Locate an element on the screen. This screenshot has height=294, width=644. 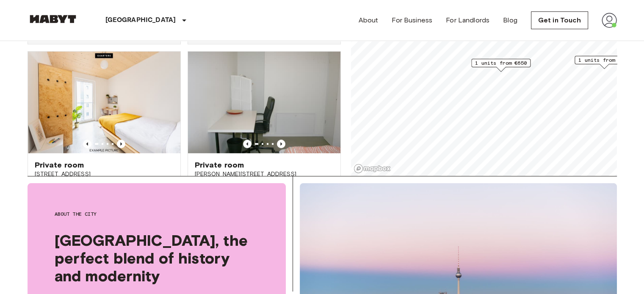
a: Get in Touch is located at coordinates (559, 20).